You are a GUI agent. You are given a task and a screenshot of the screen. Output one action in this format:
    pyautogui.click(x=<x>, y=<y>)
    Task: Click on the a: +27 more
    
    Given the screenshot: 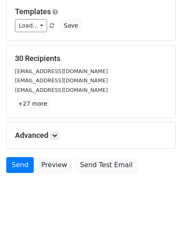 What is the action you would take?
    pyautogui.click(x=33, y=103)
    